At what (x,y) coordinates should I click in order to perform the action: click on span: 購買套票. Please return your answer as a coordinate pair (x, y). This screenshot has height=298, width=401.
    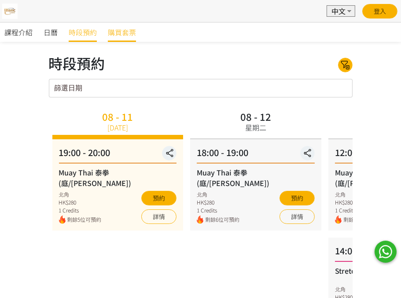
    Looking at the image, I should click on (122, 32).